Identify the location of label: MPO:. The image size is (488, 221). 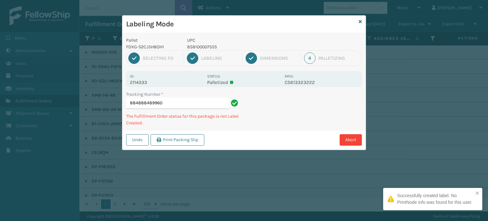
(289, 76).